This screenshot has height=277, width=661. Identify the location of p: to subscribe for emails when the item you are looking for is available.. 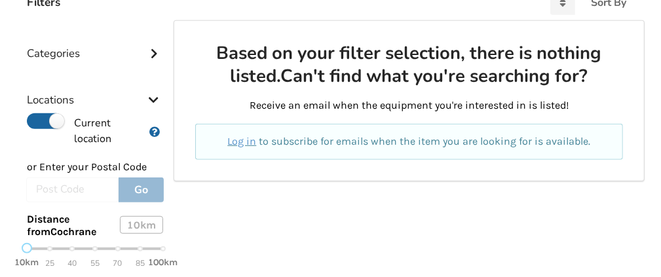
(409, 141).